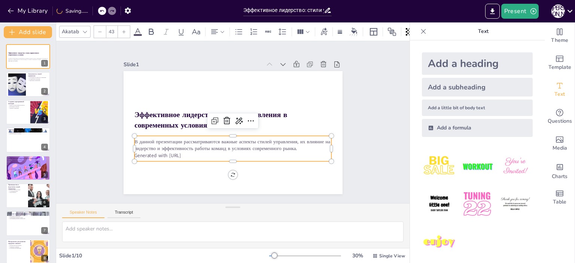  Describe the element at coordinates (124, 214) in the screenshot. I see `button: Transcript` at that location.